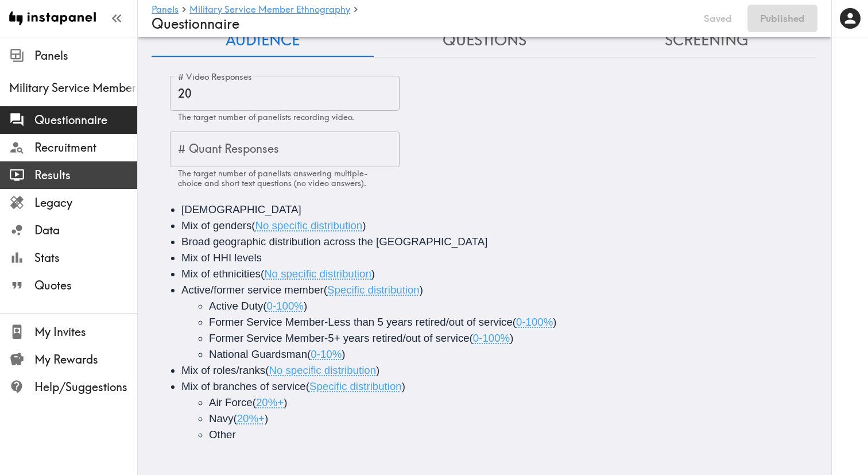 Image resolution: width=868 pixels, height=475 pixels. Describe the element at coordinates (706, 41) in the screenshot. I see `button: Screening` at that location.